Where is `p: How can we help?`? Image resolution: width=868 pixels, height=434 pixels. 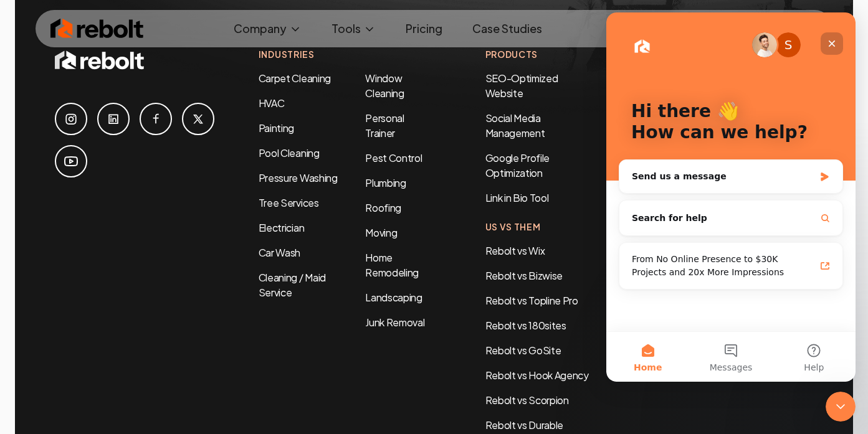
p: How can we help? is located at coordinates (125, 120).